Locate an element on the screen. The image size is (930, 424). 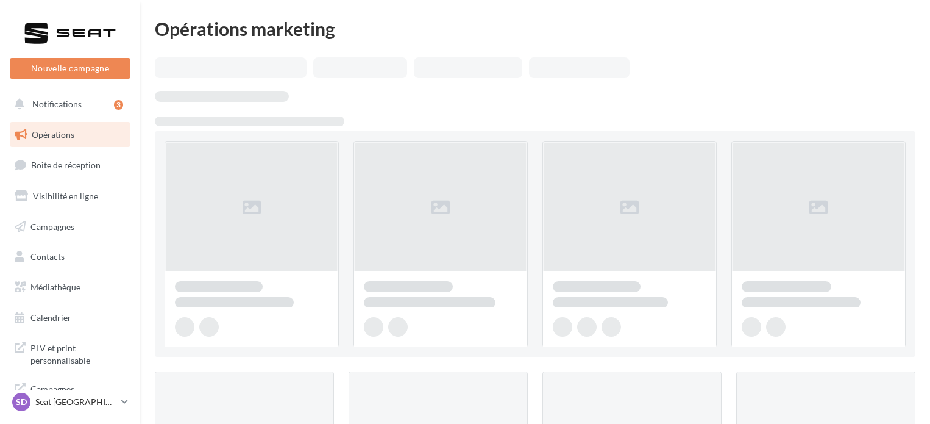
a: Contacts is located at coordinates (70, 257).